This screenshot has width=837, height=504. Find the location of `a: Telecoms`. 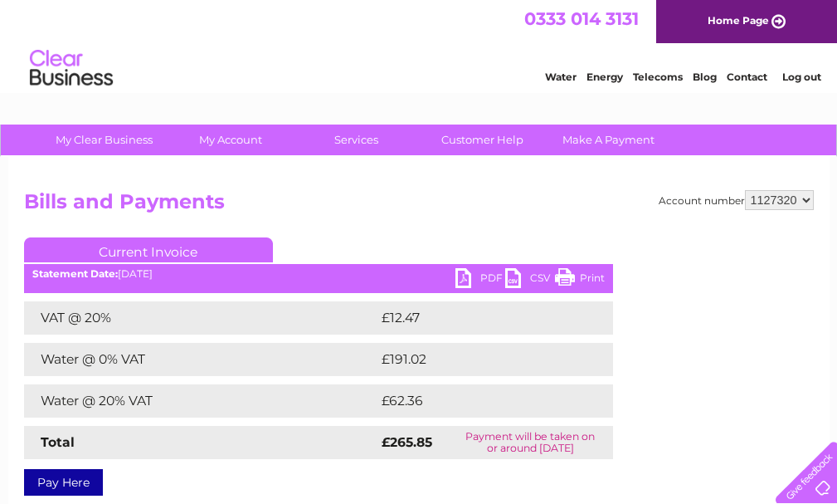

a: Telecoms is located at coordinates (658, 77).